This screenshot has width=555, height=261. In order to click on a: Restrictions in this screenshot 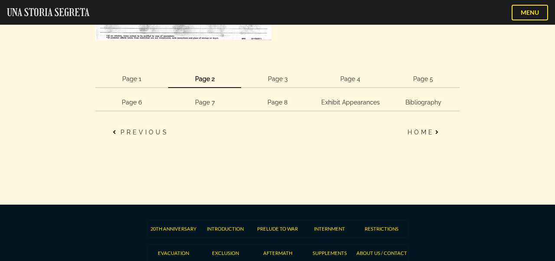, I will do `click(381, 229)`.